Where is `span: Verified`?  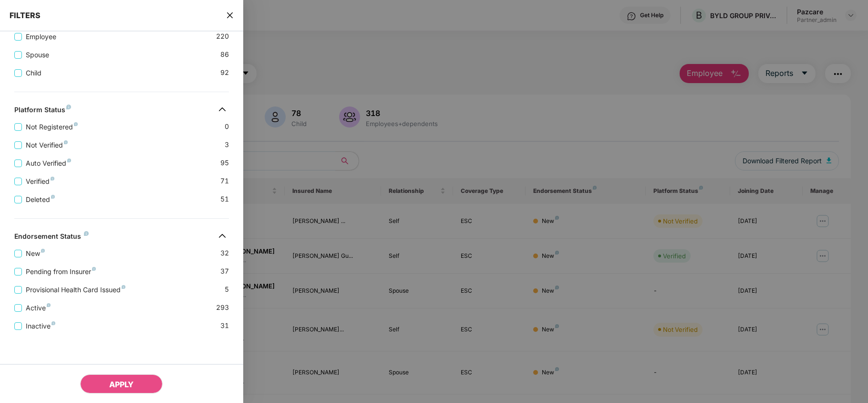 span: Verified is located at coordinates (40, 181).